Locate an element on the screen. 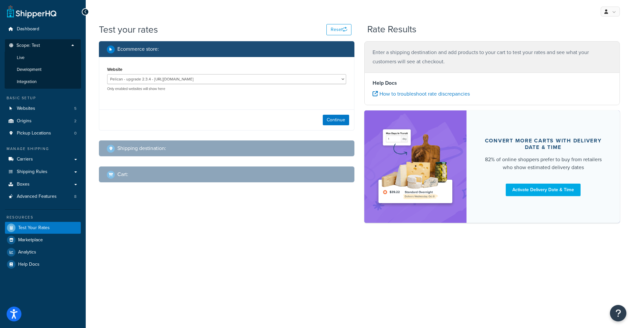  li: Help Docs is located at coordinates (43, 265).